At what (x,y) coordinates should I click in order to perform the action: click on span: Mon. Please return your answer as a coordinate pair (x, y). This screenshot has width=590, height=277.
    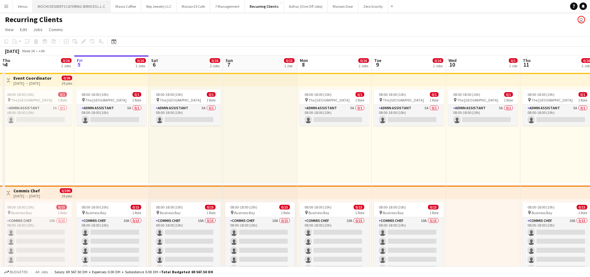
    Looking at the image, I should click on (304, 60).